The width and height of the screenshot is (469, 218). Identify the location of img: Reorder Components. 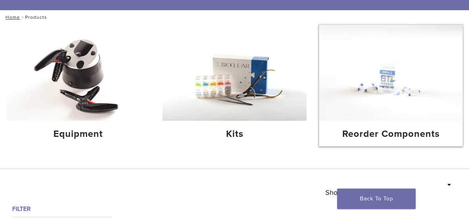
(391, 73).